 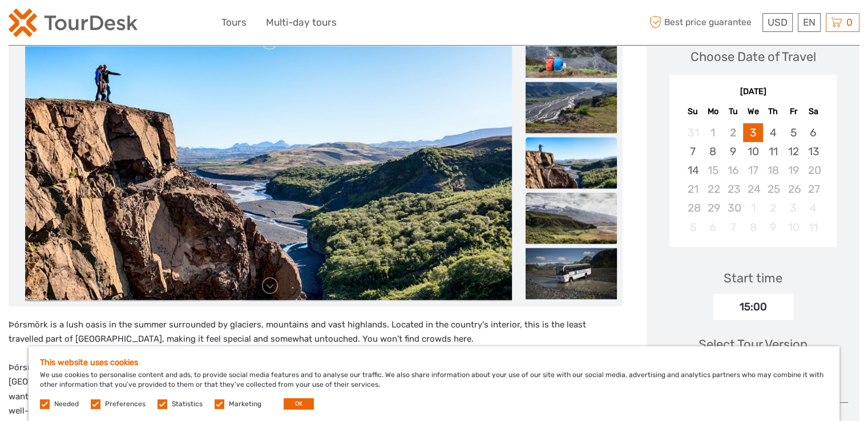 What do you see at coordinates (813, 227) in the screenshot?
I see `div: Not available Saturday, October 11th, 2025` at bounding box center [813, 227].